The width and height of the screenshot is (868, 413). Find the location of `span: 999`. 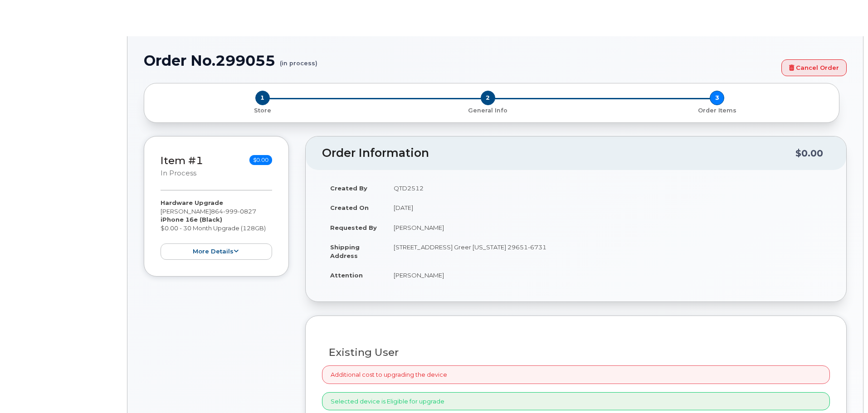

span: 999 is located at coordinates (230, 211).